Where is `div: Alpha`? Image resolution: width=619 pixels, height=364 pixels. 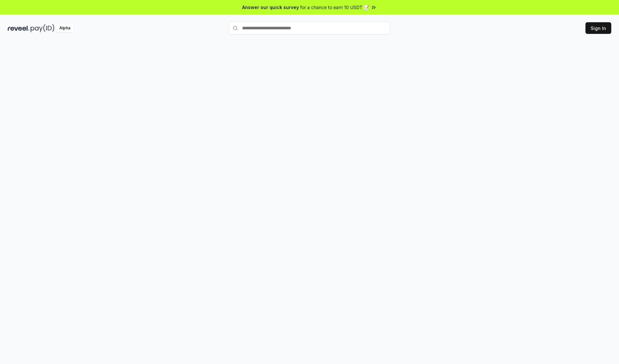 div: Alpha is located at coordinates (65, 28).